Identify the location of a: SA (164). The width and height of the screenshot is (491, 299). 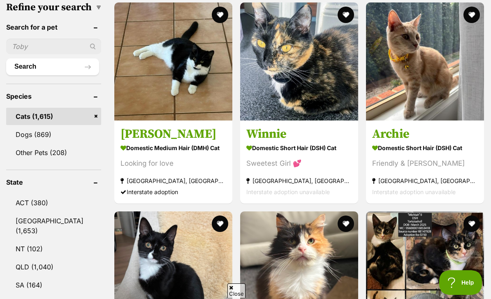
(54, 285).